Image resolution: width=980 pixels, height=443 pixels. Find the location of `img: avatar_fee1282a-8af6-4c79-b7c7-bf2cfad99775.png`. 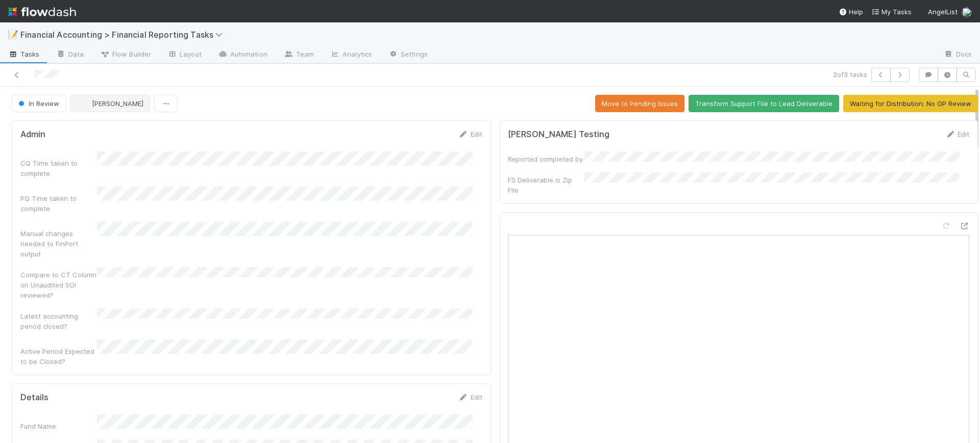

img: avatar_fee1282a-8af6-4c79-b7c7-bf2cfad99775.png is located at coordinates (967, 13).